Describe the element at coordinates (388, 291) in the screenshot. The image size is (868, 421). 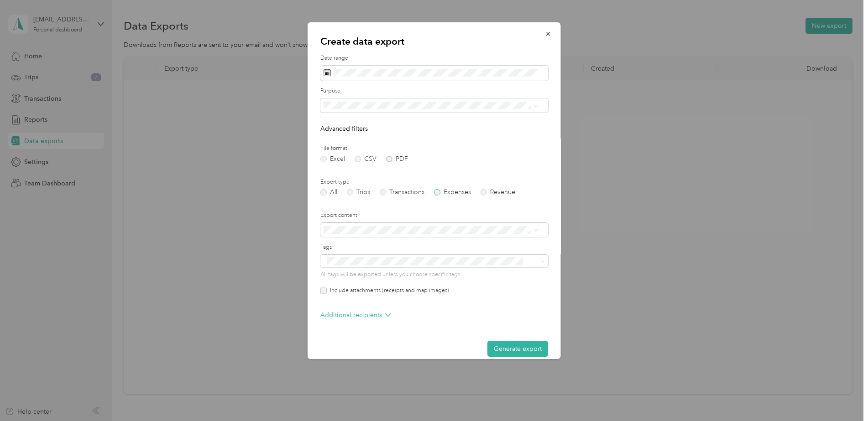
I see `label: Include attachments (receipts and map images)` at that location.